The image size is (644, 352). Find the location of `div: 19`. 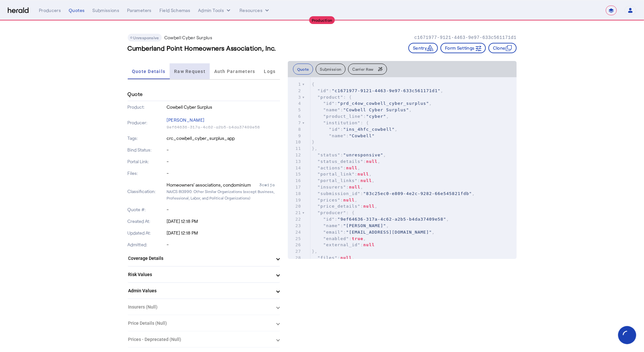

div: 19 is located at coordinates (295, 200).